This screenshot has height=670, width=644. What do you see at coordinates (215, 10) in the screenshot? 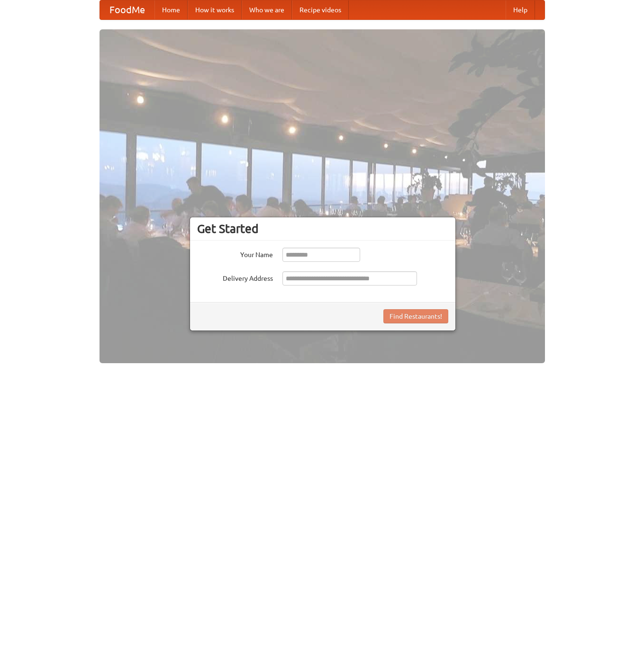
I see `a: How it works` at bounding box center [215, 10].